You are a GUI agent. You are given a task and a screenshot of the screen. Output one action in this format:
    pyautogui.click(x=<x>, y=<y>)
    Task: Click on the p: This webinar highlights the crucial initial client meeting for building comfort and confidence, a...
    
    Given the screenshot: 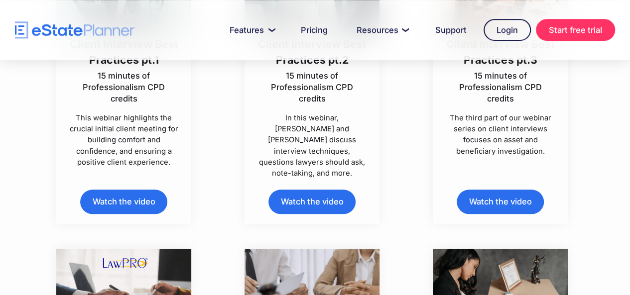 What is the action you would take?
    pyautogui.click(x=124, y=140)
    